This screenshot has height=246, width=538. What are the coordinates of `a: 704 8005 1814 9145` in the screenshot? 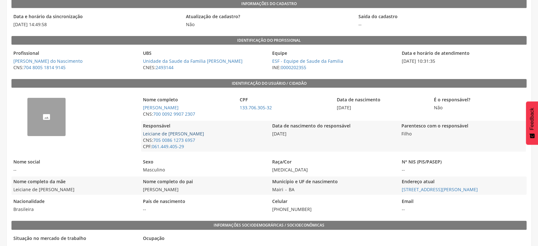 It's located at (45, 67).